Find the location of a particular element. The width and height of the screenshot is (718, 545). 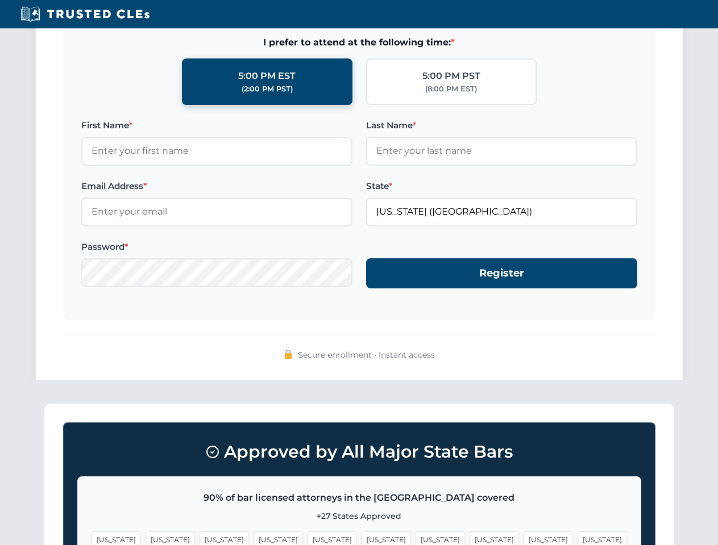

label: Email Address is located at coordinates (216, 186).